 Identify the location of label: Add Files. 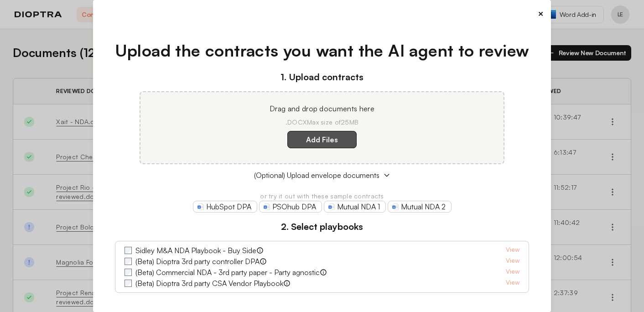
(322, 140).